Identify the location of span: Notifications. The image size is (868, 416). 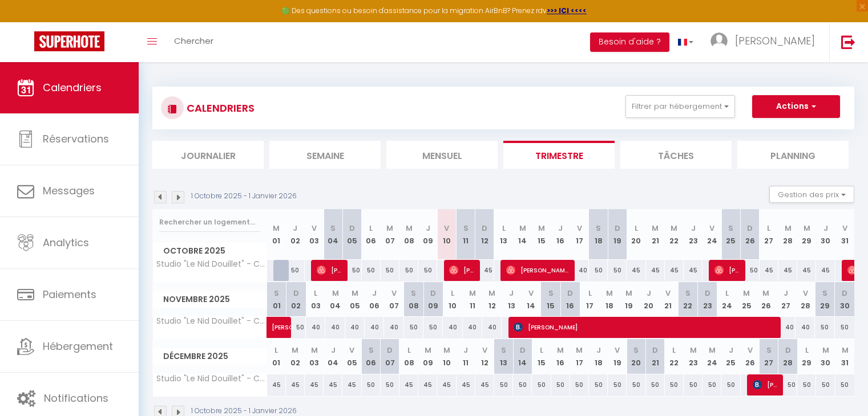
(76, 398).